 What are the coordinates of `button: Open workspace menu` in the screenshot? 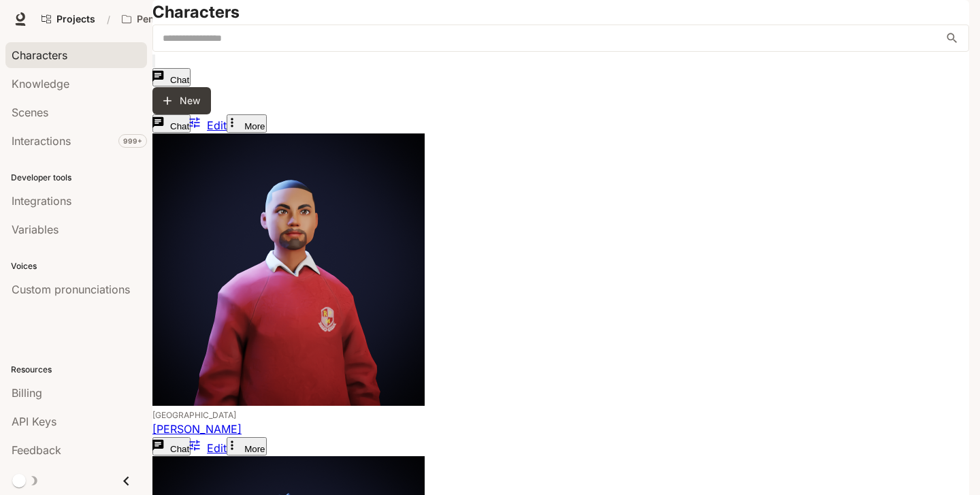 It's located at (175, 19).